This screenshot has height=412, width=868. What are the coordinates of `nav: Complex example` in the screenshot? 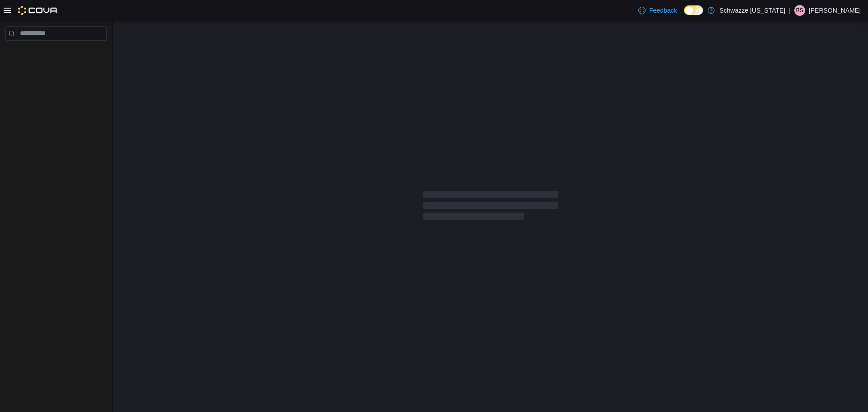 It's located at (56, 53).